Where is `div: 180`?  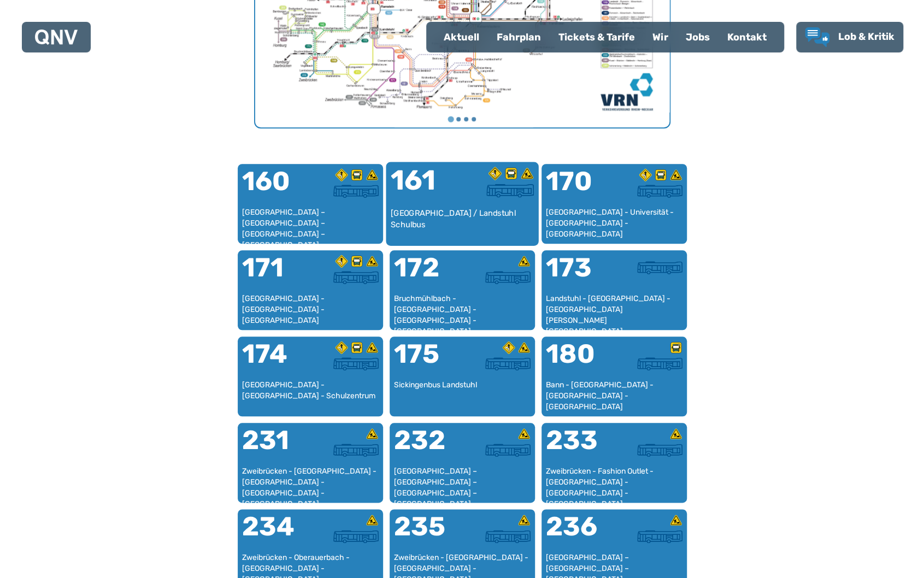
div: 180 is located at coordinates (580, 361).